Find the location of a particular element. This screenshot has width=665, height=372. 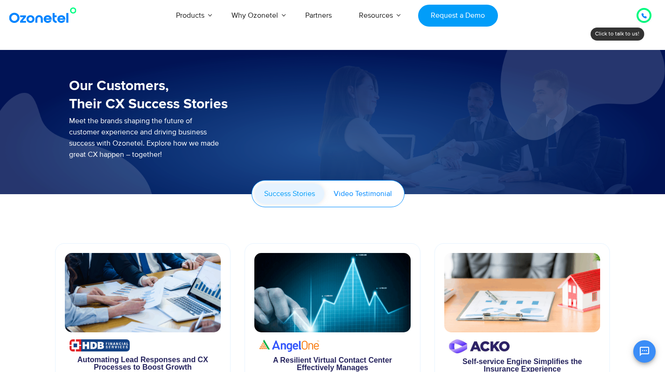

div: Automating Lead Responses and CX Processes to Boost Growth is located at coordinates (143, 364).